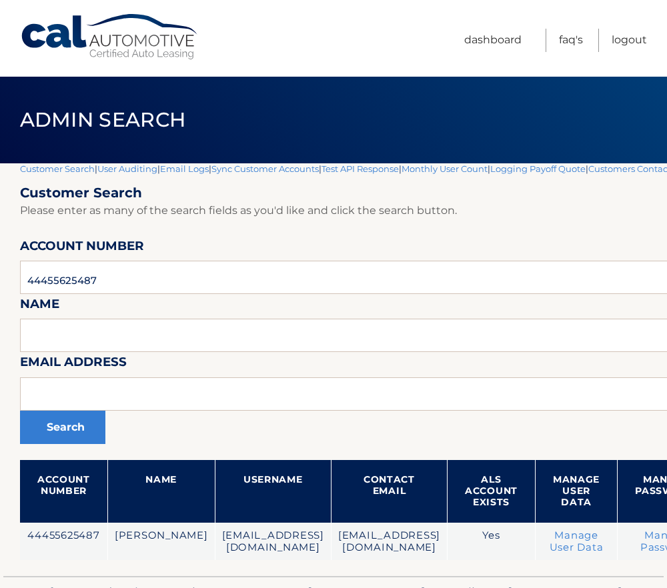  I want to click on td: 44455625487, so click(63, 541).